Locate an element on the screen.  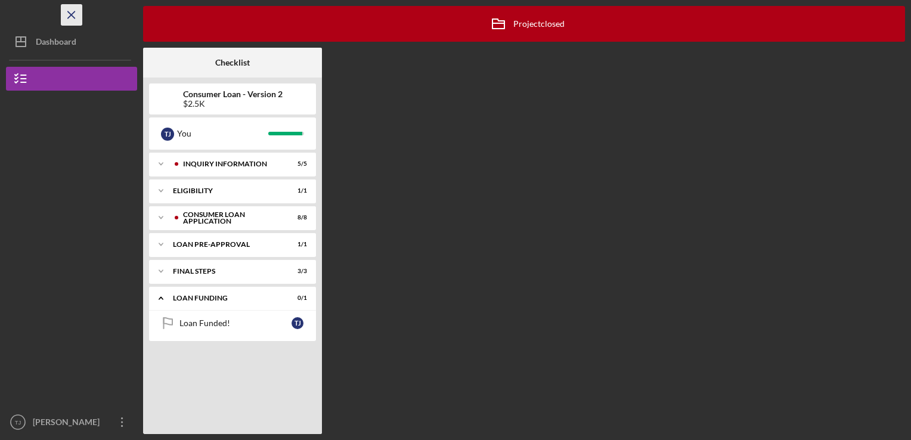
div: 0 / 1 is located at coordinates (296, 298).